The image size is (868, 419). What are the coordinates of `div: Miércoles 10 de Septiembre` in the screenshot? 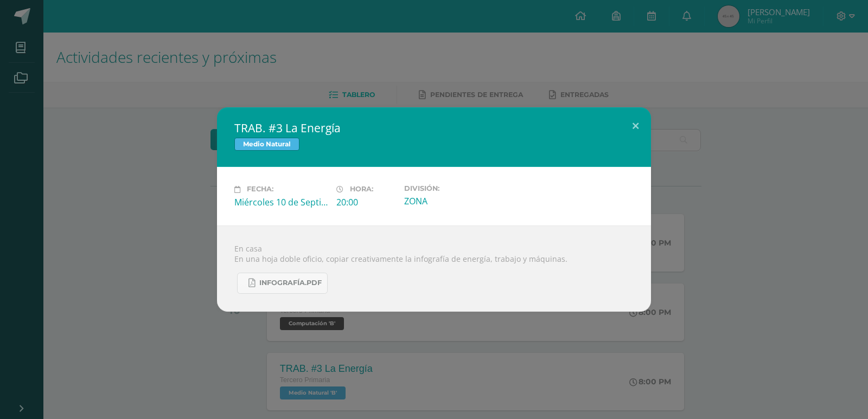 It's located at (281, 202).